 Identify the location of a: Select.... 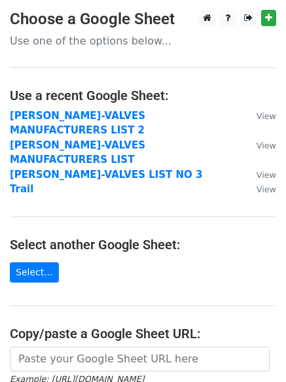
(34, 272).